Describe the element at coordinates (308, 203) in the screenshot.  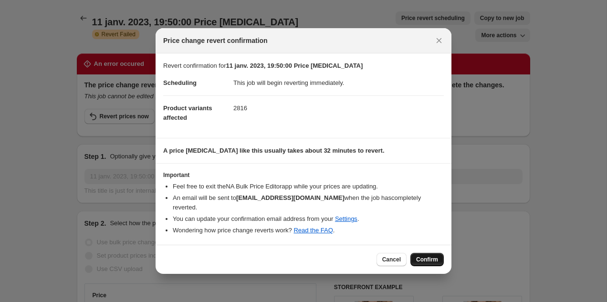
I see `li: An email will be sent to when the job has completely reverted .` at that location.